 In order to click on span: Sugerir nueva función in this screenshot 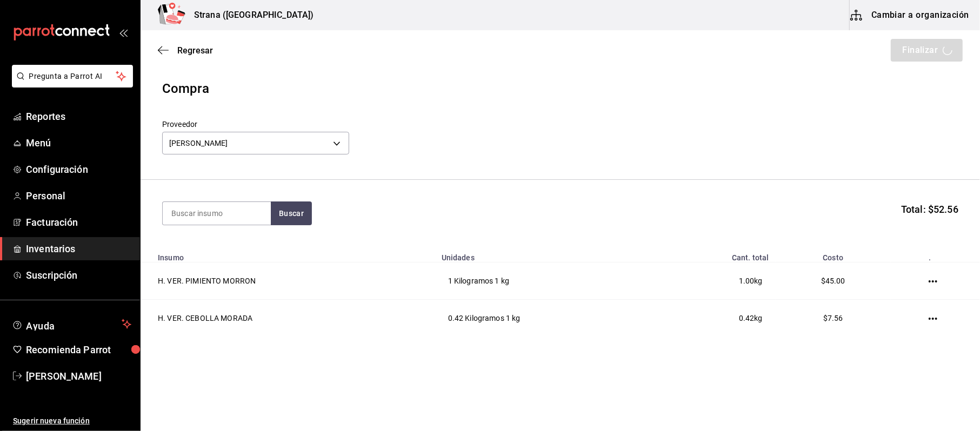, I will do `click(72, 421)`.